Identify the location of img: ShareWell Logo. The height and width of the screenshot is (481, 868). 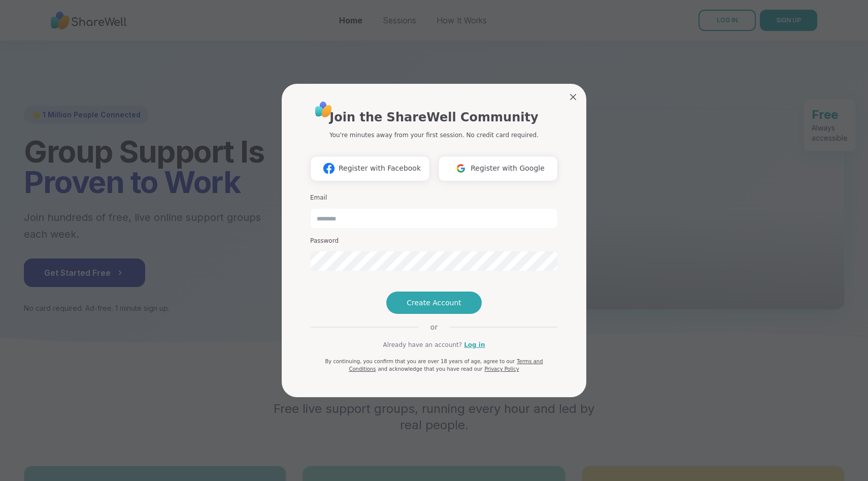
(324, 109).